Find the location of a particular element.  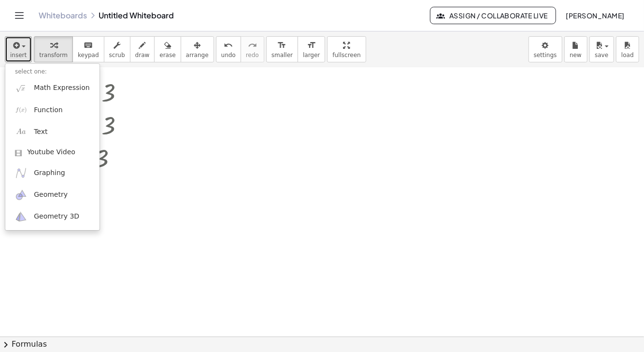

span: Math Expression is located at coordinates (62, 88).